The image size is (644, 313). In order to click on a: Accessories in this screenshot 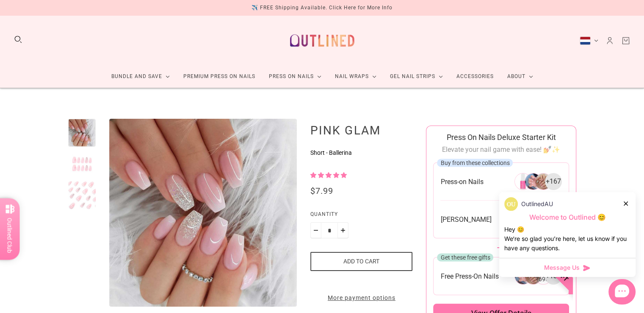, I will do `click(475, 76)`.